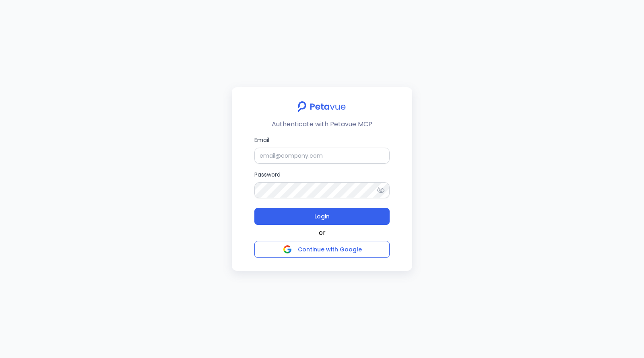 The width and height of the screenshot is (644, 358). What do you see at coordinates (322, 156) in the screenshot?
I see `input: Email` at bounding box center [322, 156].